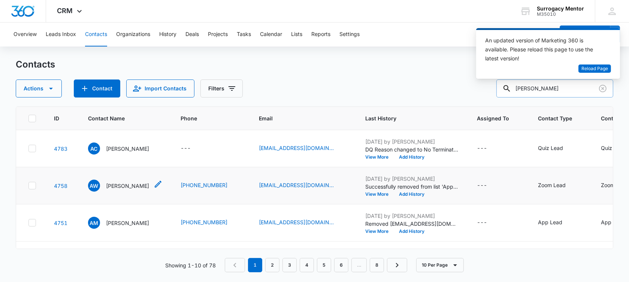  Describe the element at coordinates (406, 118) in the screenshot. I see `span: Last History` at that location.